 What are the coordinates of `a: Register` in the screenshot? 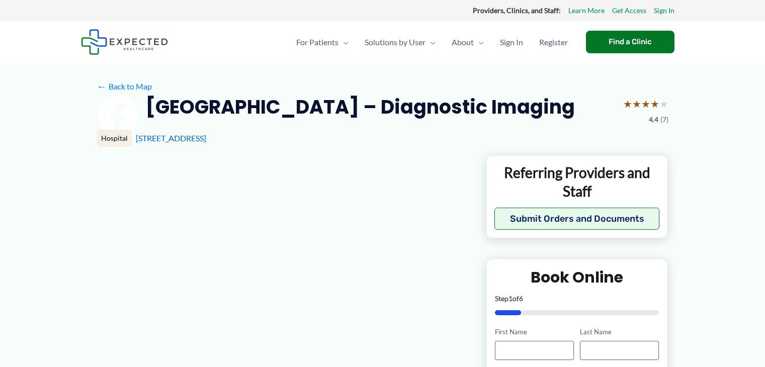 It's located at (554, 42).